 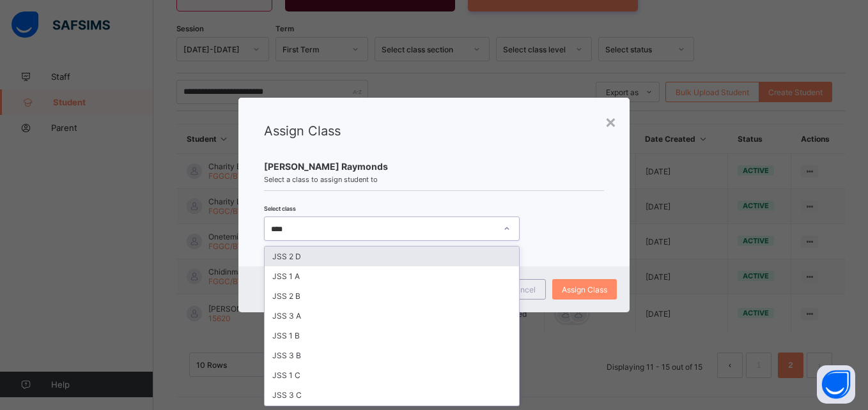 I want to click on div: JSS 3 A, so click(x=392, y=316).